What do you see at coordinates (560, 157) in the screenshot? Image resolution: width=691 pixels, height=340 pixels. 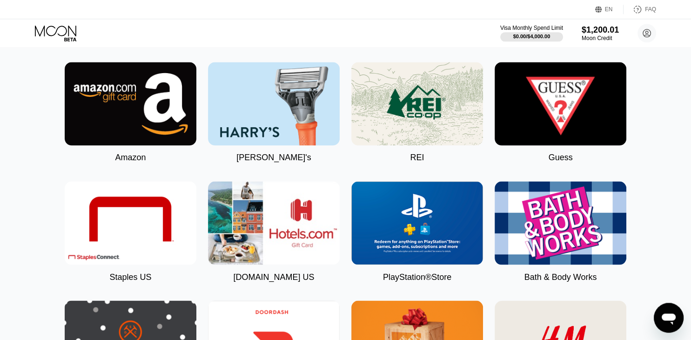 I see `div: Guess` at bounding box center [560, 157].